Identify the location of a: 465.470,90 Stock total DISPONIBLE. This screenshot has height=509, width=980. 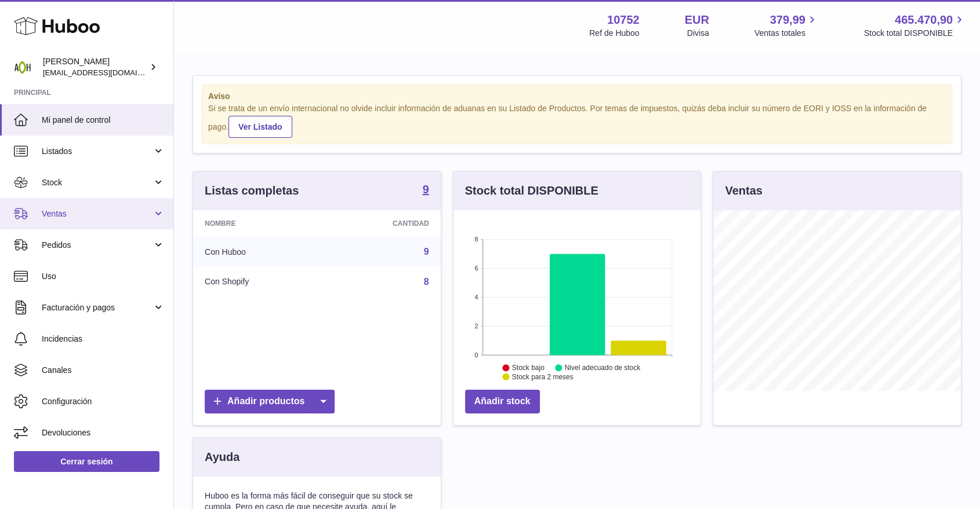
(914, 25).